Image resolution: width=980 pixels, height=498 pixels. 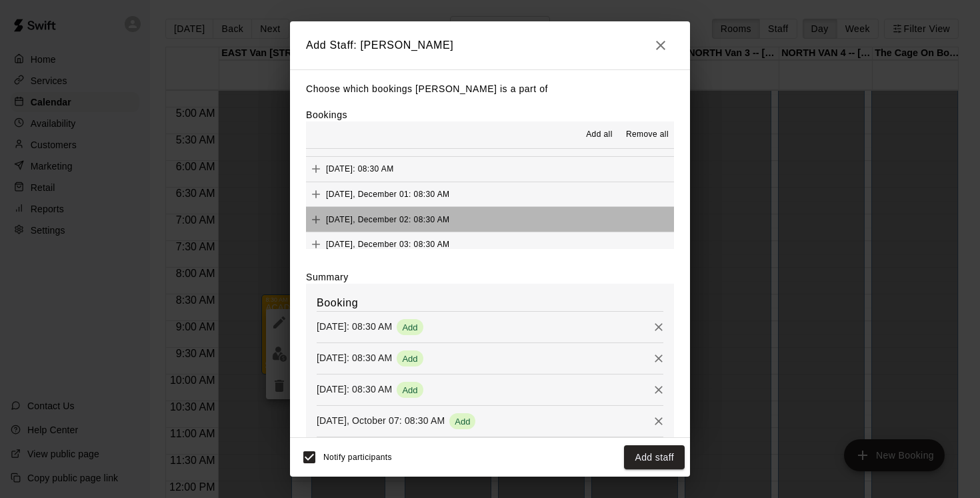 I want to click on button: Add staff, so click(x=654, y=457).